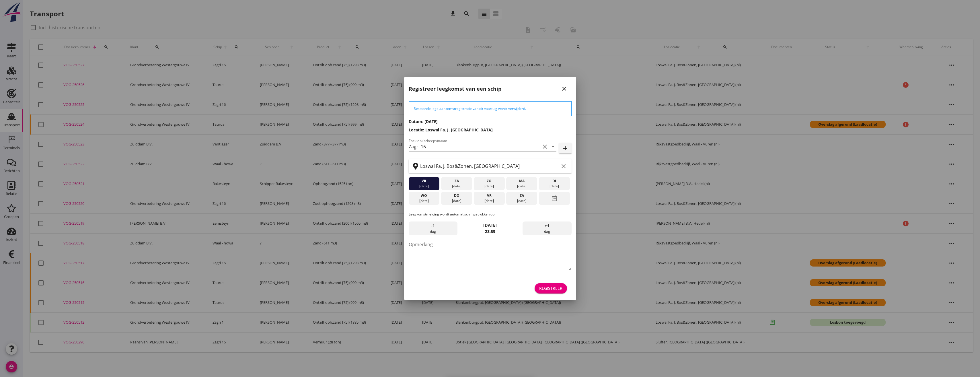 This screenshot has height=377, width=980. Describe the element at coordinates (490, 231) in the screenshot. I see `strong: 23:59` at that location.